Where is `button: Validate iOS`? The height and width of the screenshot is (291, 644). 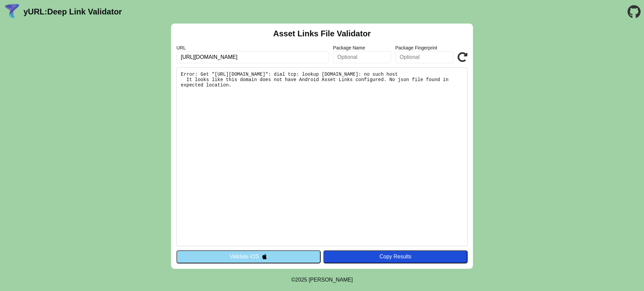 button: Validate iOS is located at coordinates (249, 257).